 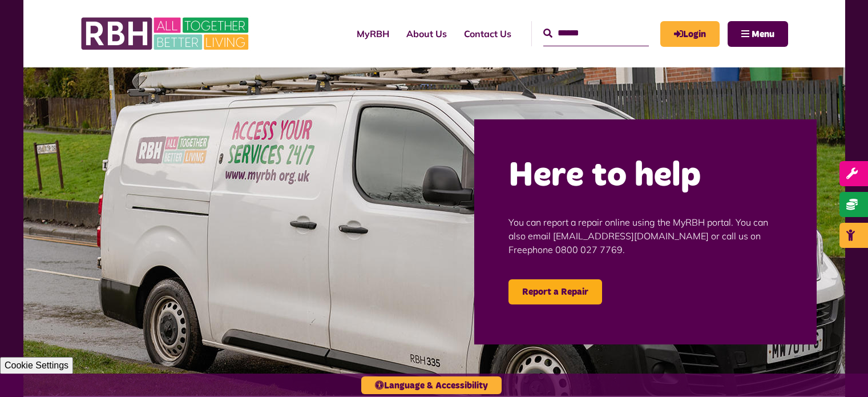 I want to click on a: About Us, so click(x=426, y=34).